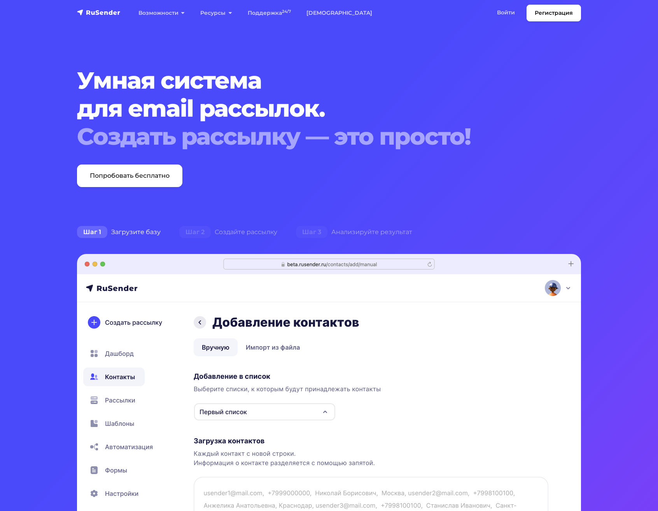  What do you see at coordinates (130, 176) in the screenshot?
I see `a: Попробовать бесплатно` at bounding box center [130, 176].